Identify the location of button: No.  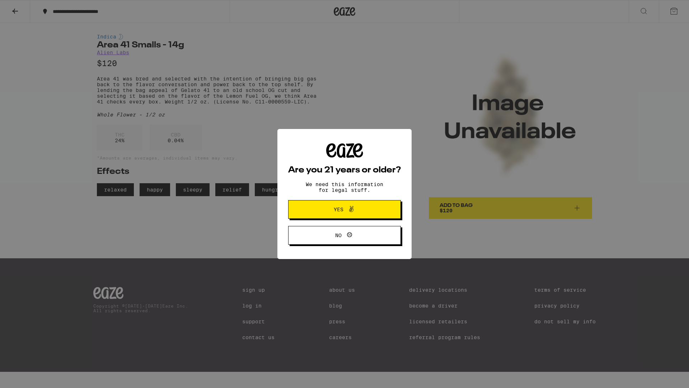
(345, 235).